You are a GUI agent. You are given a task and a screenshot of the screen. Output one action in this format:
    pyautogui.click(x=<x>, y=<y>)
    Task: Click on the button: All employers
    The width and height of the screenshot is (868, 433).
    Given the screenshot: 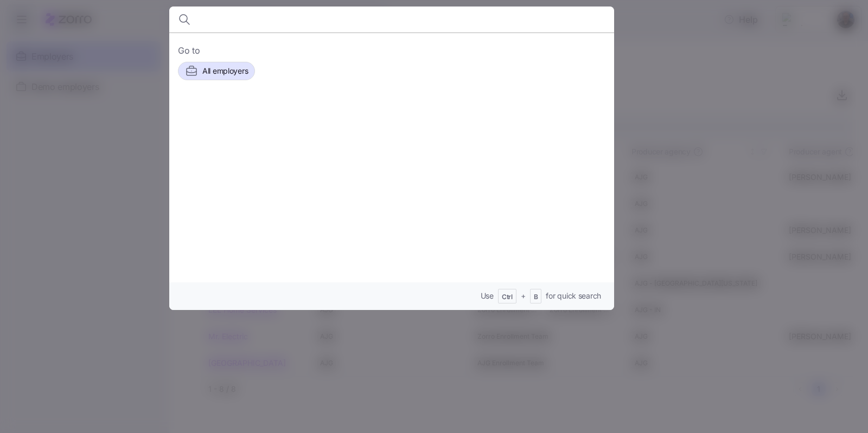 What is the action you would take?
    pyautogui.click(x=216, y=71)
    